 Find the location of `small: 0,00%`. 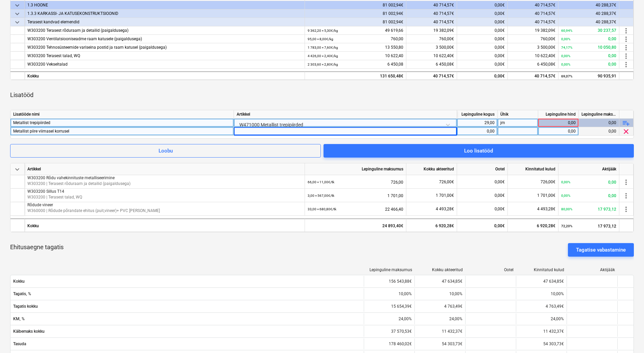

small: 0,00% is located at coordinates (565, 182).